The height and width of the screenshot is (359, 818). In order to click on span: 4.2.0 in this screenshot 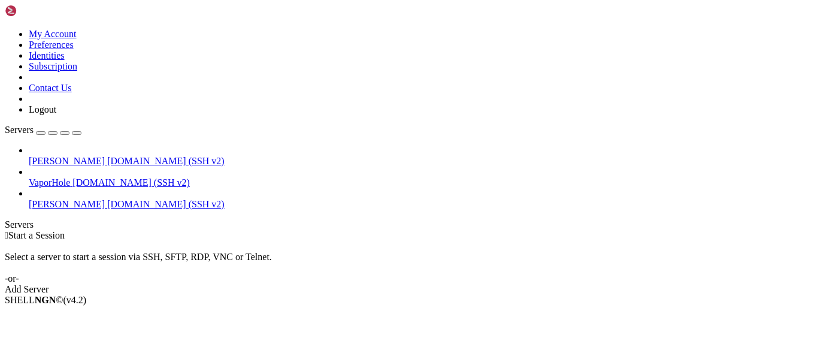, I will do `click(75, 299)`.